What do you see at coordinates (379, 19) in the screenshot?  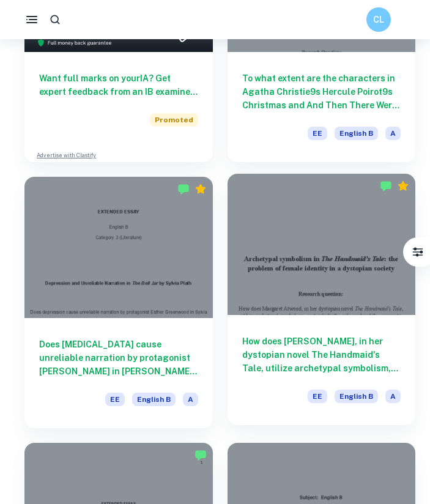 I see `h6: CL` at bounding box center [379, 19].